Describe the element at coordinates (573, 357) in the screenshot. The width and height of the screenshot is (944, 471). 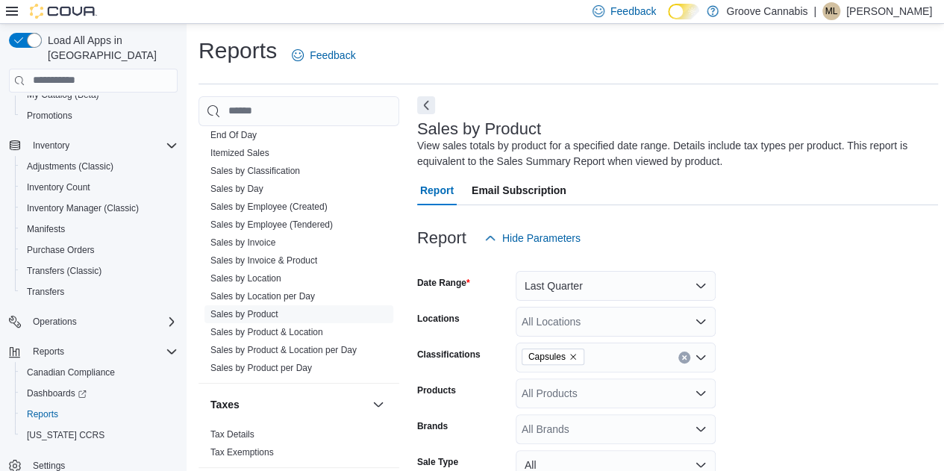
I see `button: Remove Capsules from selection in this group` at that location.